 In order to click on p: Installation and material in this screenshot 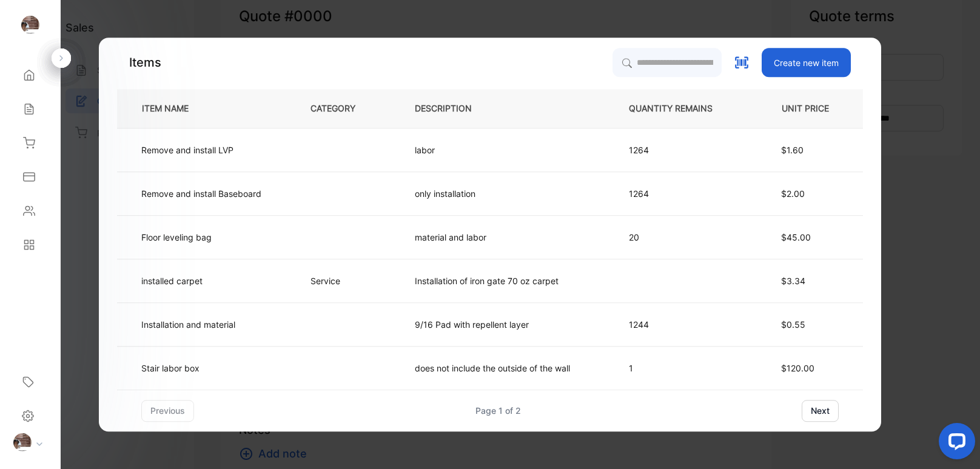, I will do `click(188, 324)`.